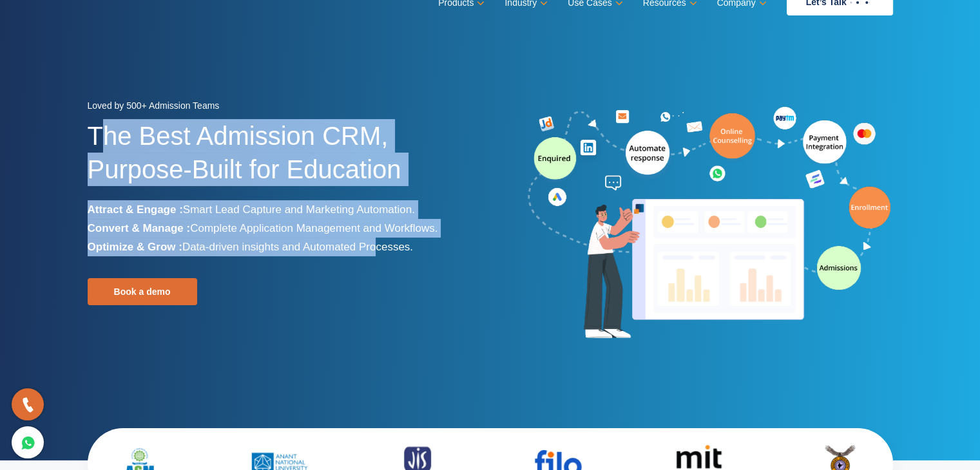 The image size is (980, 470). Describe the element at coordinates (135, 247) in the screenshot. I see `b: Optimize & Grow :` at that location.